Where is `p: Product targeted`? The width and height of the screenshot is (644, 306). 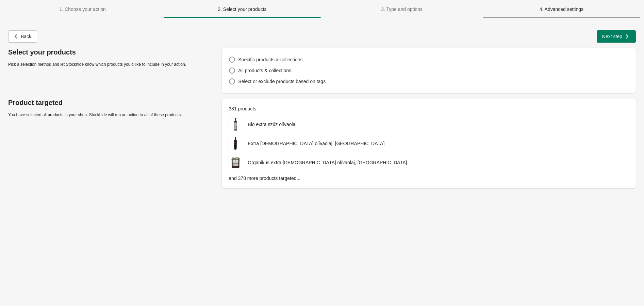 p: Product targeted is located at coordinates (112, 103).